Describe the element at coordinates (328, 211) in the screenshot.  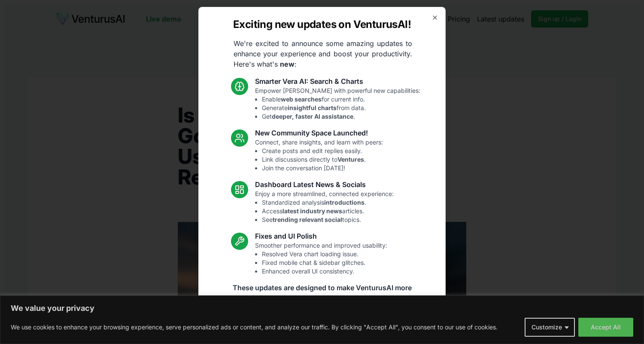
I see `li: Access articles.` at that location.